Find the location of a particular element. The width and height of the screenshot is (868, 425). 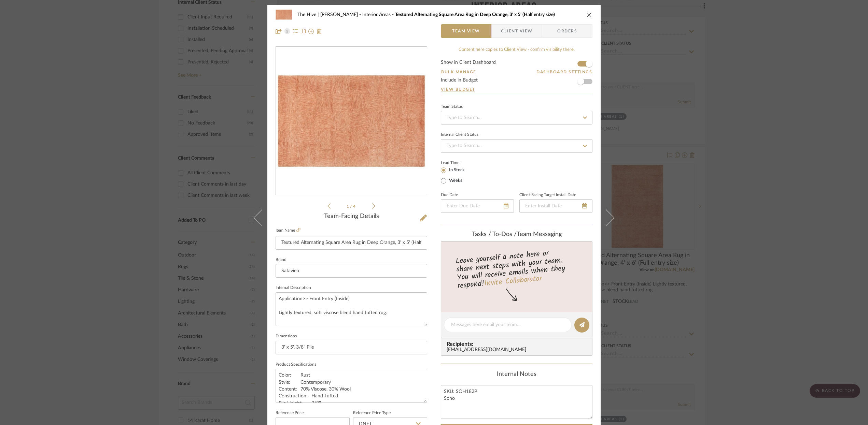

div: Internal Client Status is located at coordinates (460, 135).